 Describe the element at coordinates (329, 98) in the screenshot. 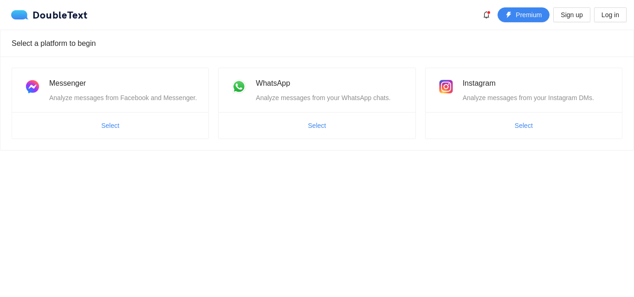

I see `div: Analyze messages from your WhatsApp chats.` at that location.